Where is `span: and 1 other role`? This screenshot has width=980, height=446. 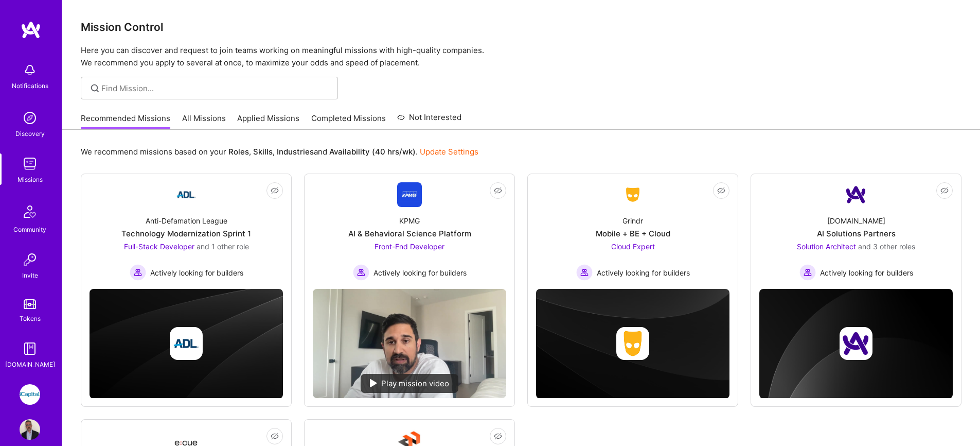
span: and 1 other role is located at coordinates (222, 247).